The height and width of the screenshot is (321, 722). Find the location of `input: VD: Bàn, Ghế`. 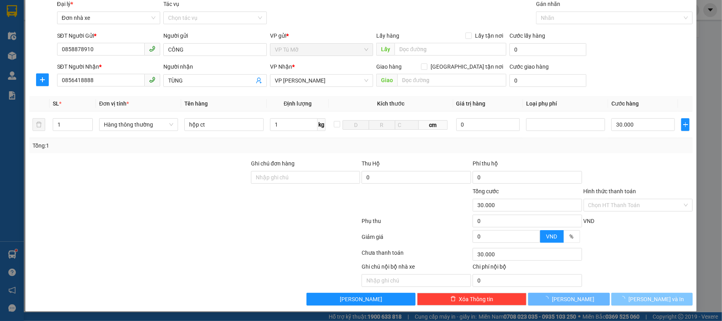

input: VD: Bàn, Ghế is located at coordinates (224, 125).